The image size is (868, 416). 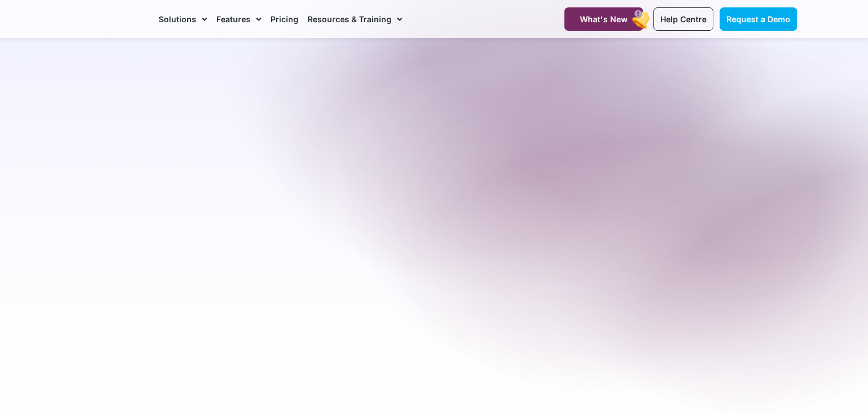 What do you see at coordinates (683, 19) in the screenshot?
I see `span: Help Centre` at bounding box center [683, 19].